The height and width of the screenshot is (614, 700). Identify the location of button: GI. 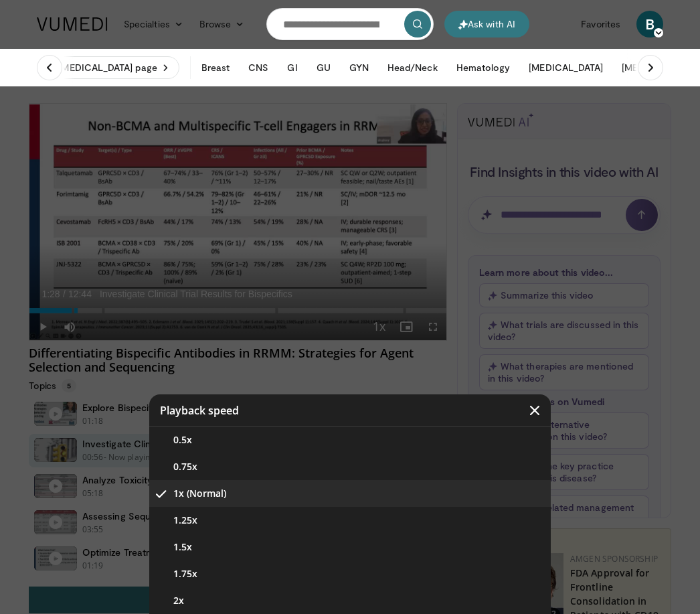
(292, 67).